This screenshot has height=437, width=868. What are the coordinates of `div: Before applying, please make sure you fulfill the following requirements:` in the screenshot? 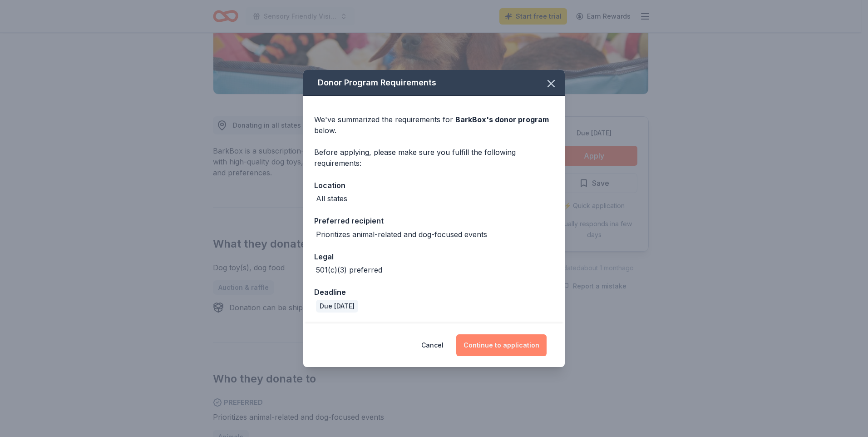 It's located at (434, 158).